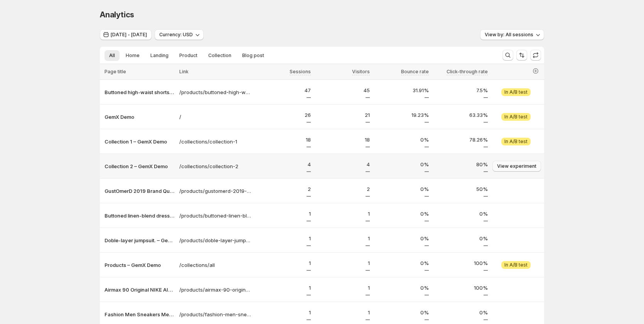  I want to click on a: /collections/collection-1, so click(216, 141).